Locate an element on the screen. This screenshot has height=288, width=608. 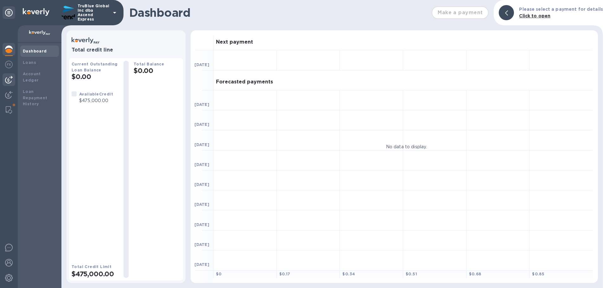
b: Current Outstanding Loan Balance is located at coordinates (95, 67).